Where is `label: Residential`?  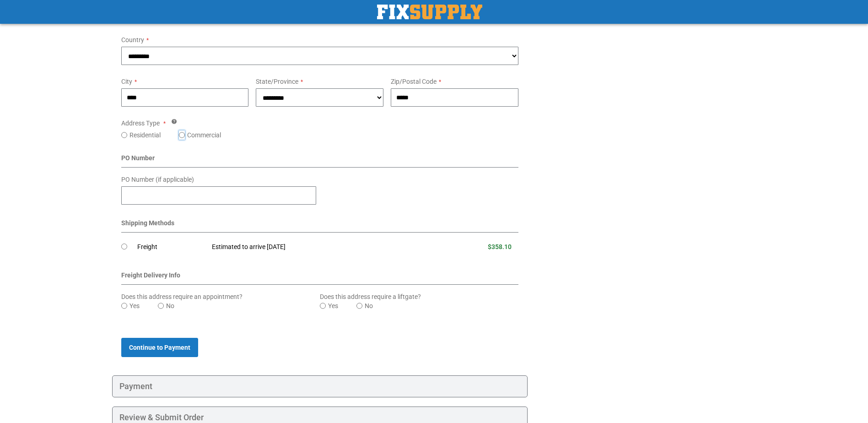 label: Residential is located at coordinates (145, 135).